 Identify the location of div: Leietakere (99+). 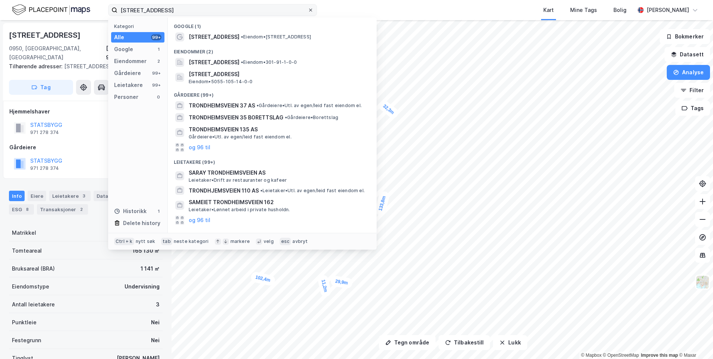
(272, 160).